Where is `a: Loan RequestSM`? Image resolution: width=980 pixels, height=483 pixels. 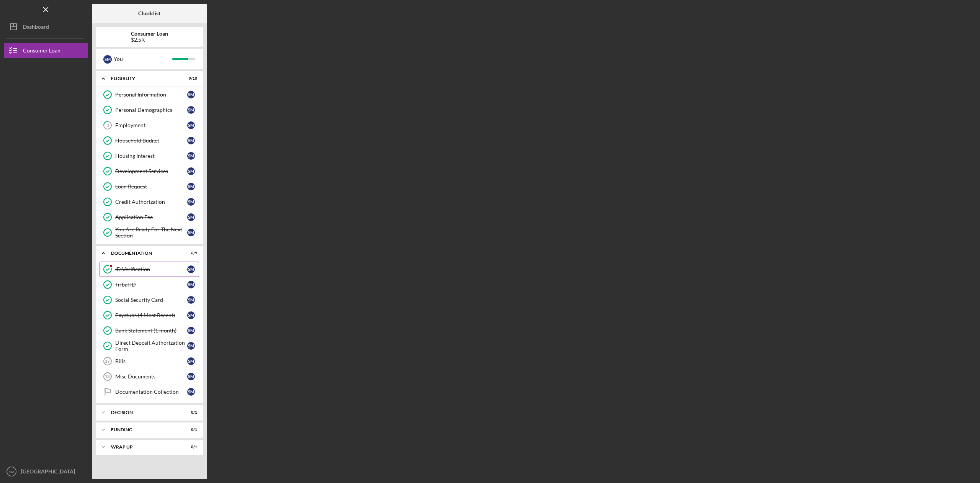
a: Loan RequestSM is located at coordinates (149, 187).